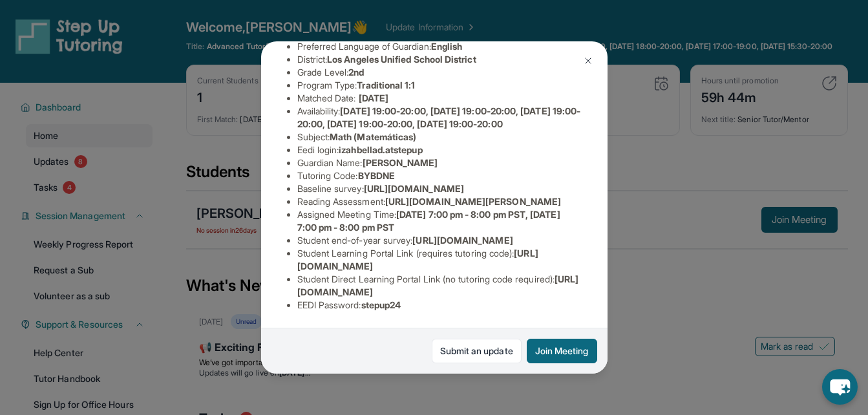 Image resolution: width=868 pixels, height=415 pixels. I want to click on span: stepup24, so click(381, 305).